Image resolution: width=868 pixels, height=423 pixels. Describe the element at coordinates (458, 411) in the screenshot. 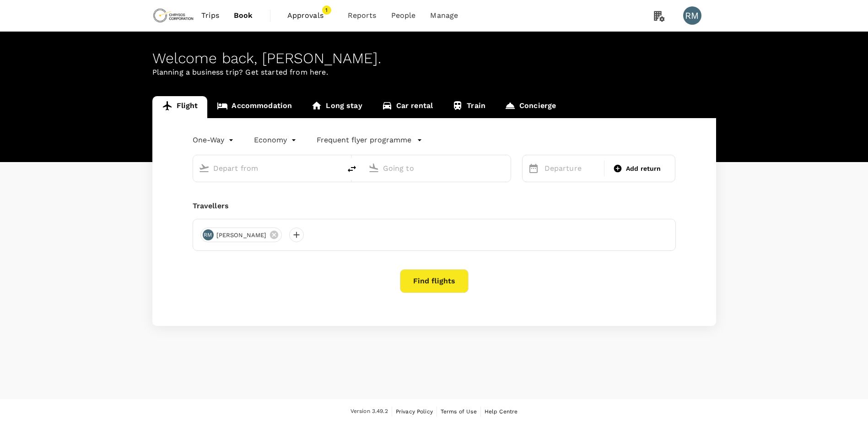

I see `span: Terms of Use` at that location.